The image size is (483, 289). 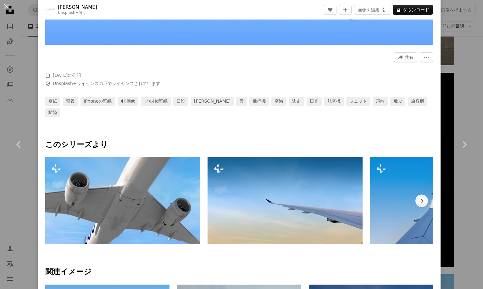 I want to click on a: 日光, so click(x=314, y=101).